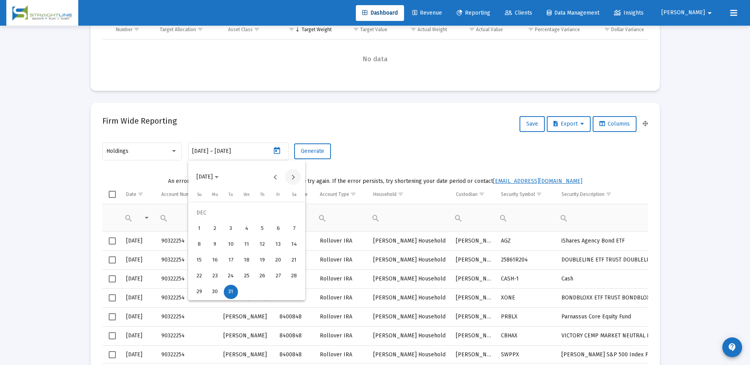 This screenshot has height=365, width=750. What do you see at coordinates (294, 195) in the screenshot?
I see `span: Sa` at bounding box center [294, 195].